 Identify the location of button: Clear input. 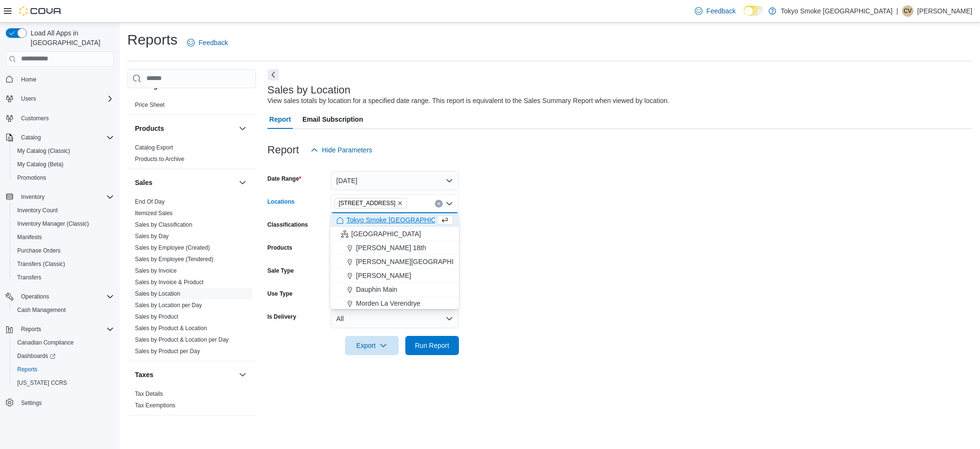
(439, 203).